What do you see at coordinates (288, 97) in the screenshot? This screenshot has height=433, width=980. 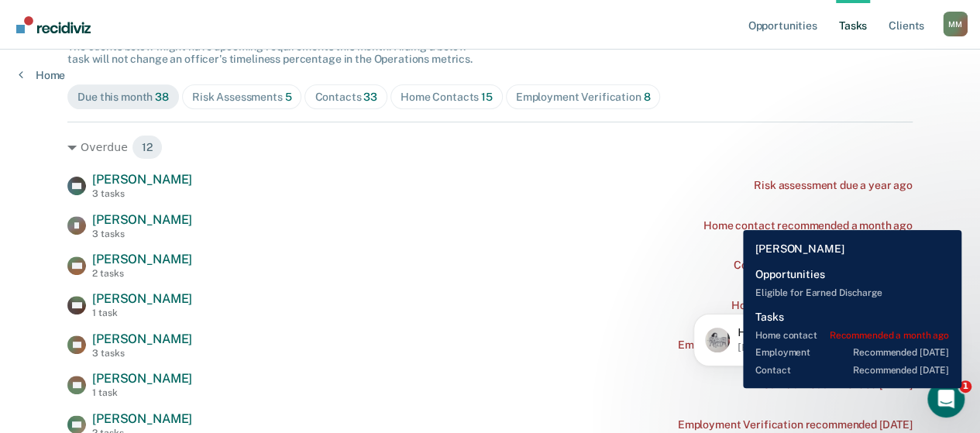 I see `span: 5` at bounding box center [288, 97].